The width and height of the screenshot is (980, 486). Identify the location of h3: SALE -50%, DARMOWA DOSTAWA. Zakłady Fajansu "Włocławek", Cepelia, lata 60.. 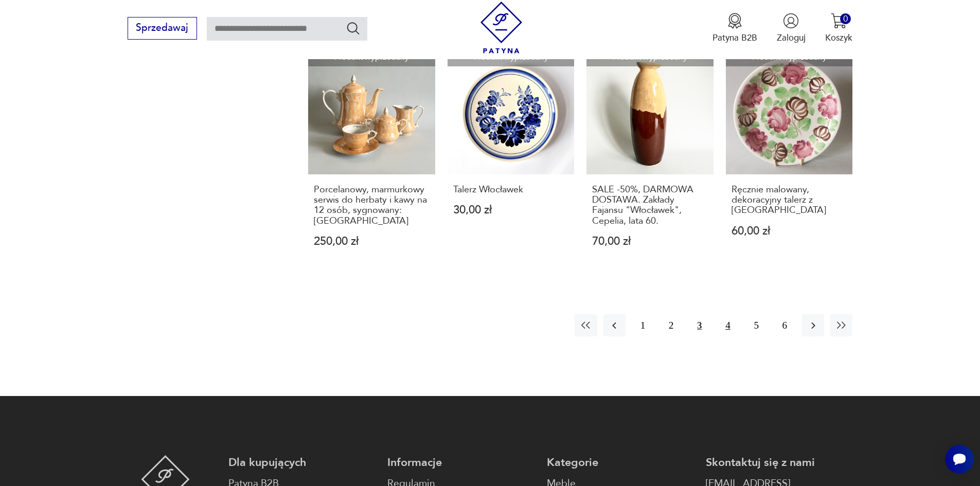
(650, 206).